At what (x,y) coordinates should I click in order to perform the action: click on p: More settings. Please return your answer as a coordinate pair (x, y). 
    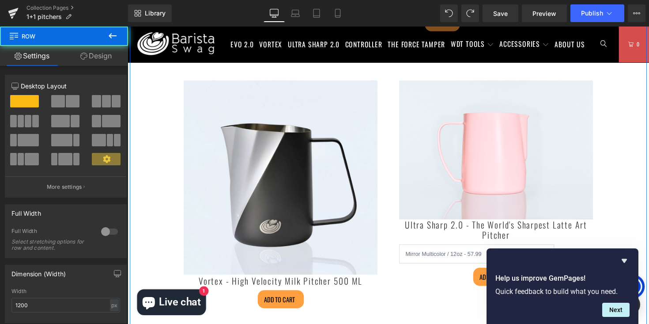
    Looking at the image, I should click on (64, 187).